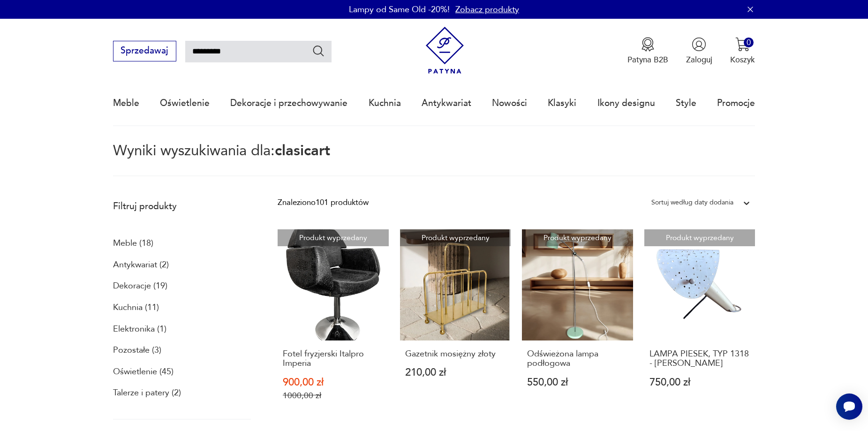 The image size is (868, 431). What do you see at coordinates (626, 103) in the screenshot?
I see `a: Ikony designu` at bounding box center [626, 103].